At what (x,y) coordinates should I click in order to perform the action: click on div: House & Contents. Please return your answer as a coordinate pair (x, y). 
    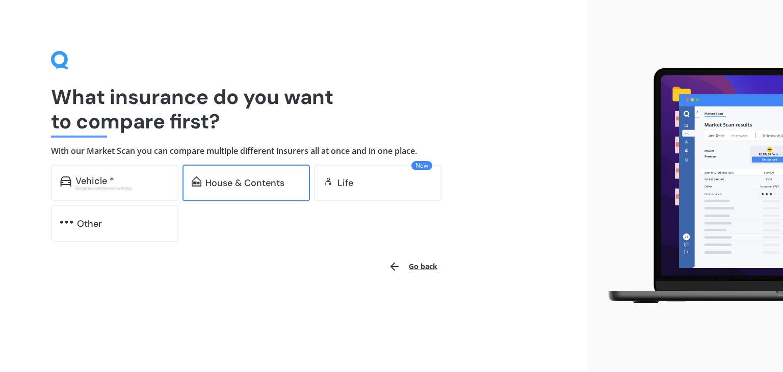
    Looking at the image, I should click on (245, 183).